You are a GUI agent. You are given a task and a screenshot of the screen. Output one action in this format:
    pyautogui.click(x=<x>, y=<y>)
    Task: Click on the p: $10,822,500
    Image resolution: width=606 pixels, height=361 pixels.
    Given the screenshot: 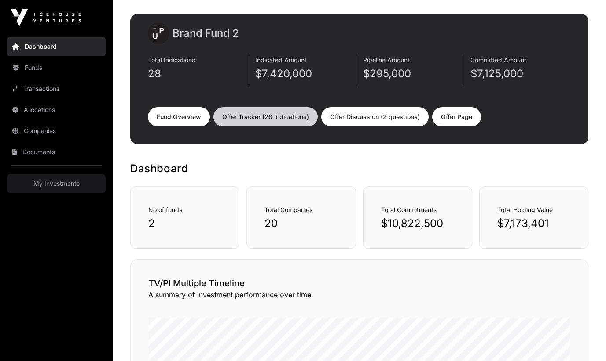 What is the action you would take?
    pyautogui.click(x=417, y=224)
    